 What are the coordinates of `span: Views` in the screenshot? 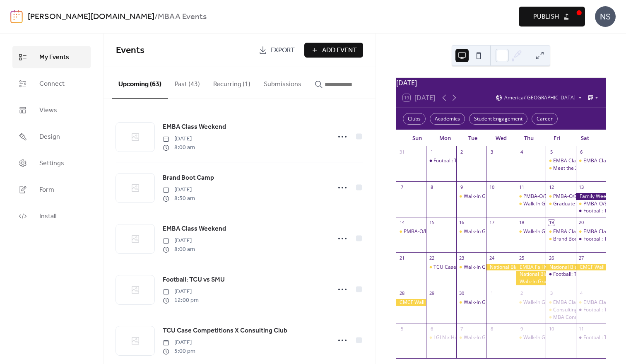 It's located at (48, 111).